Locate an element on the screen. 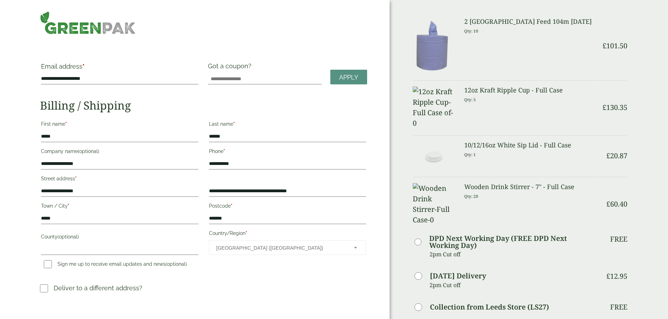 This screenshot has height=319, width=668. label: County is located at coordinates (120, 238).